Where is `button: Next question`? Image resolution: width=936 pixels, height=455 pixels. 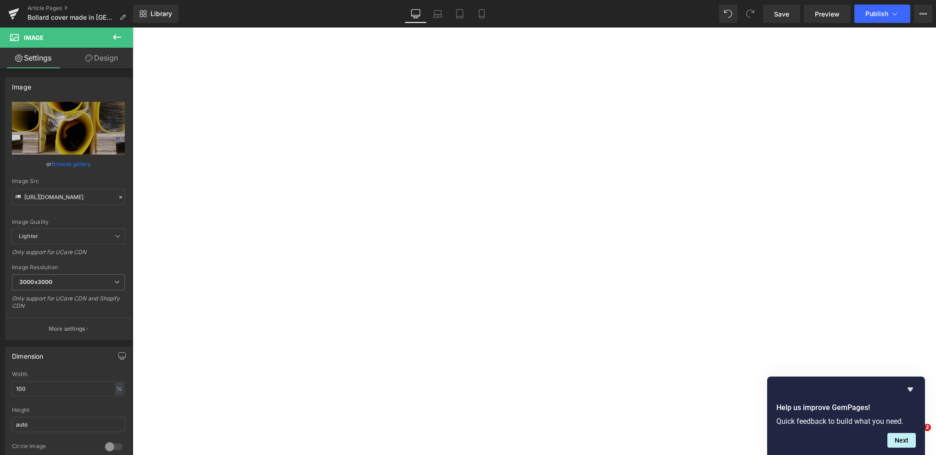
button: Next question is located at coordinates (901, 440).